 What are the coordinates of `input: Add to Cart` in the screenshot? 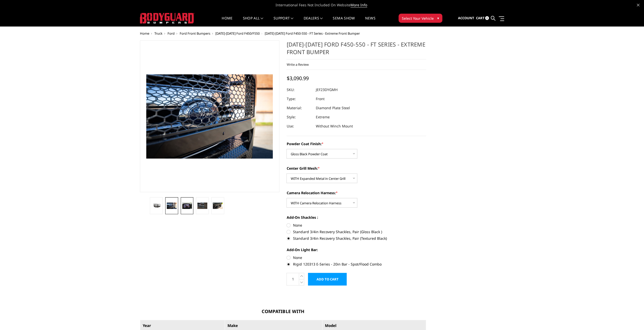 It's located at (327, 279).